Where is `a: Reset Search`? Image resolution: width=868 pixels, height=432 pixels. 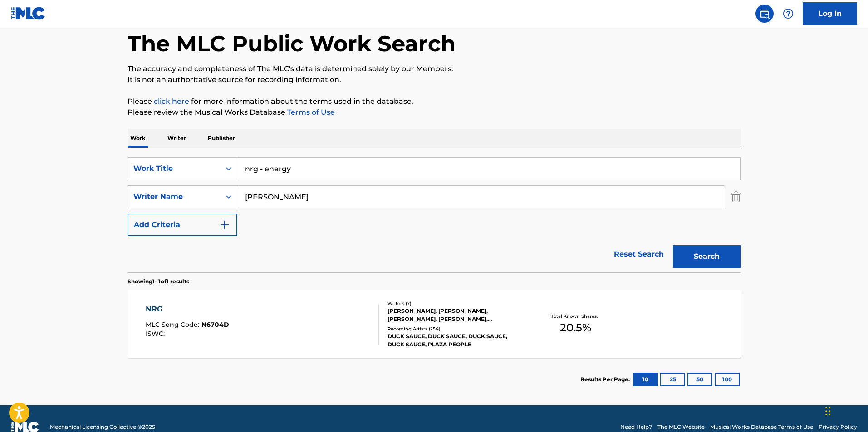 a: Reset Search is located at coordinates (639, 254).